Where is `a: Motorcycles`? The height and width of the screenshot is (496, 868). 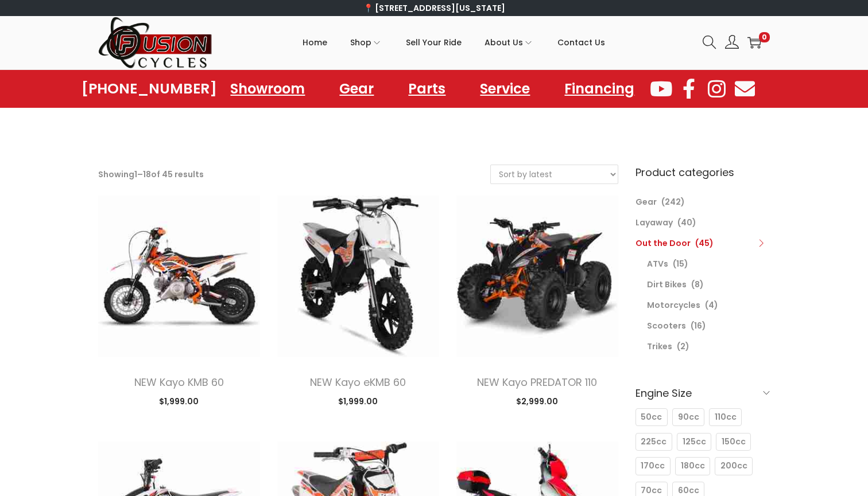 a: Motorcycles is located at coordinates (673, 305).